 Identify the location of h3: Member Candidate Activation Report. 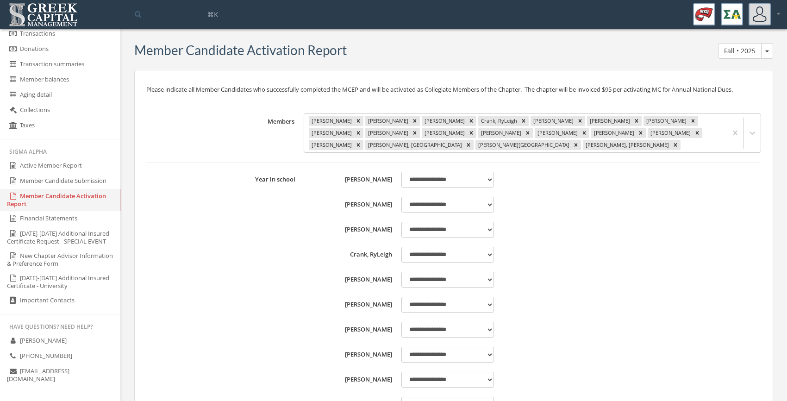
(240, 50).